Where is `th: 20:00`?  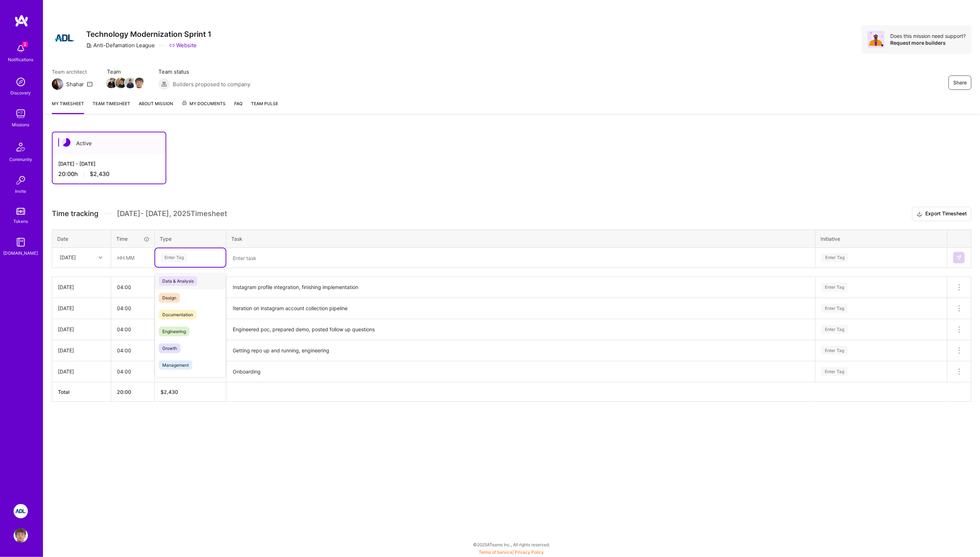 th: 20:00 is located at coordinates (133, 392).